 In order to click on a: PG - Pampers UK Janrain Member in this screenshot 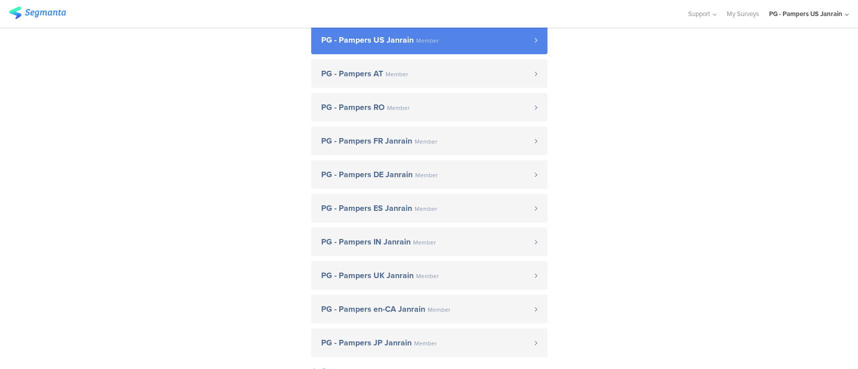, I will do `click(429, 275)`.